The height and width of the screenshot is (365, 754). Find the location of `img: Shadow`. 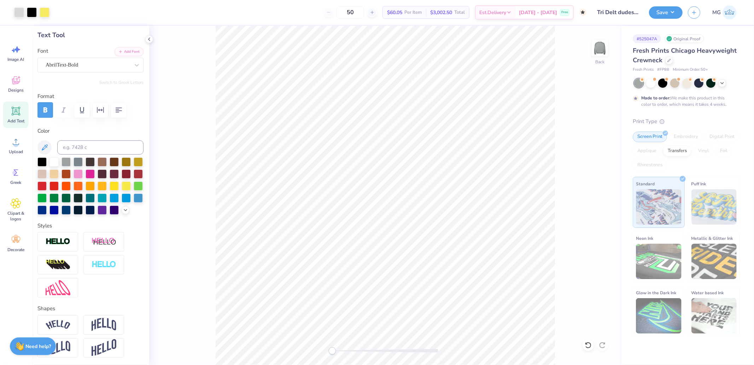

img: Shadow is located at coordinates (104, 241).